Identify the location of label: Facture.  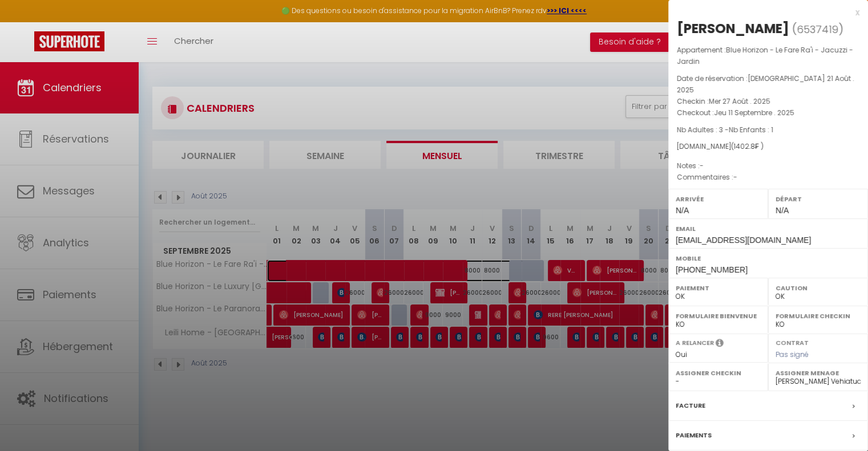
(691, 405).